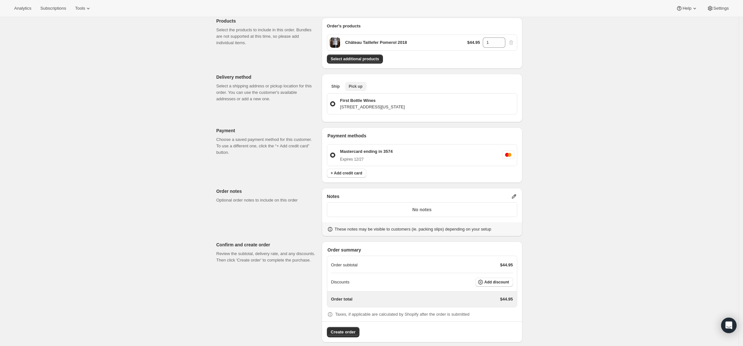  What do you see at coordinates (345, 265) in the screenshot?
I see `p: Order subtotal` at bounding box center [345, 265].